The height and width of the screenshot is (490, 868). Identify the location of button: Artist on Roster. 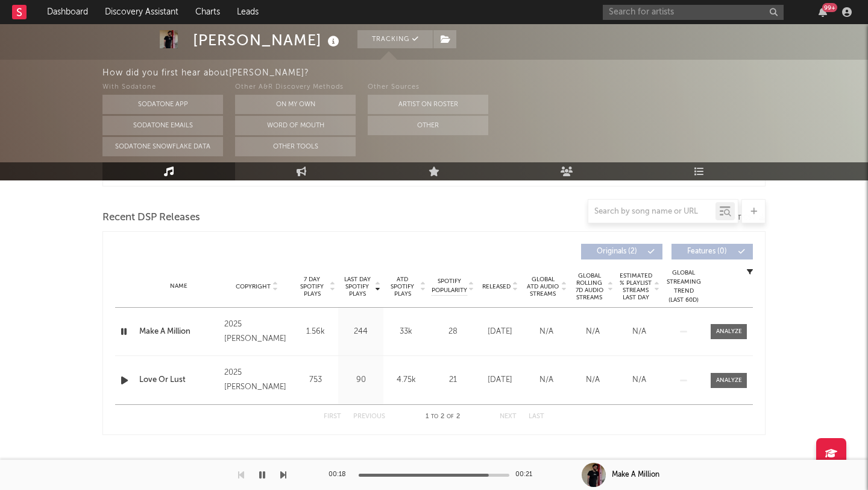
(428, 105).